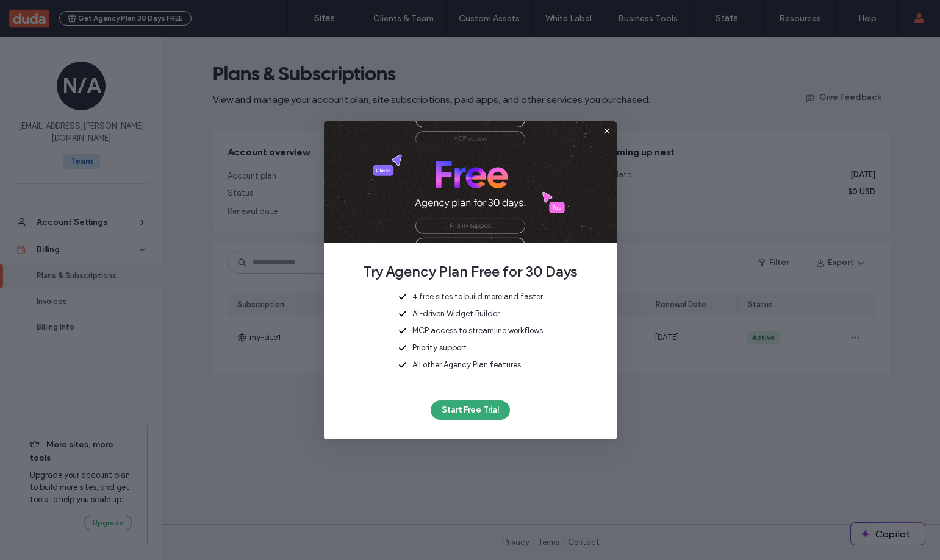  I want to click on span: AI-driven Widget Builder, so click(455, 314).